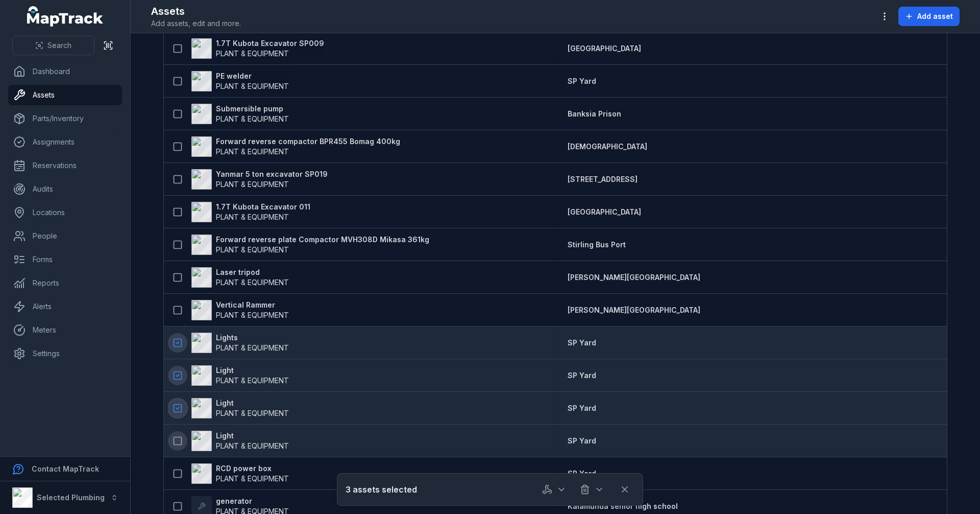  I want to click on button: Add asset, so click(929, 16).